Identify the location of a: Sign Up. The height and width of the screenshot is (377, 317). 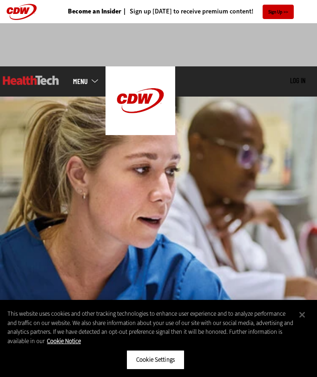
(278, 12).